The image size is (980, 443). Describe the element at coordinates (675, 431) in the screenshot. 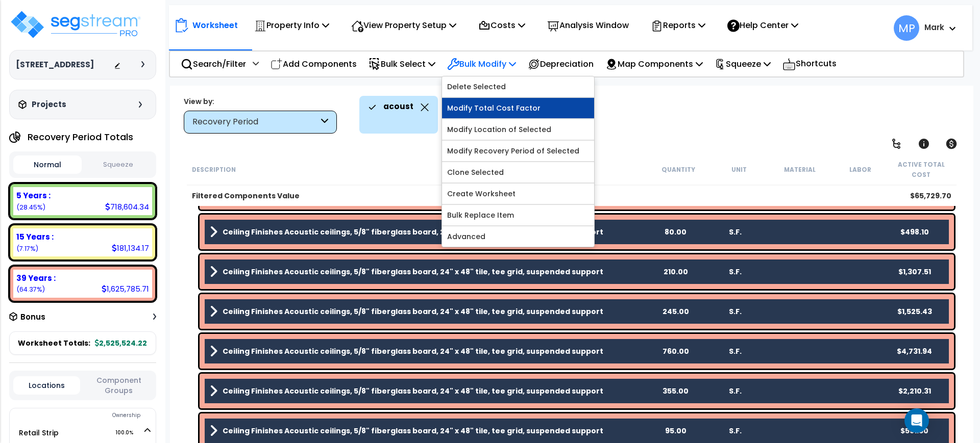

I see `div: 95.00` at that location.